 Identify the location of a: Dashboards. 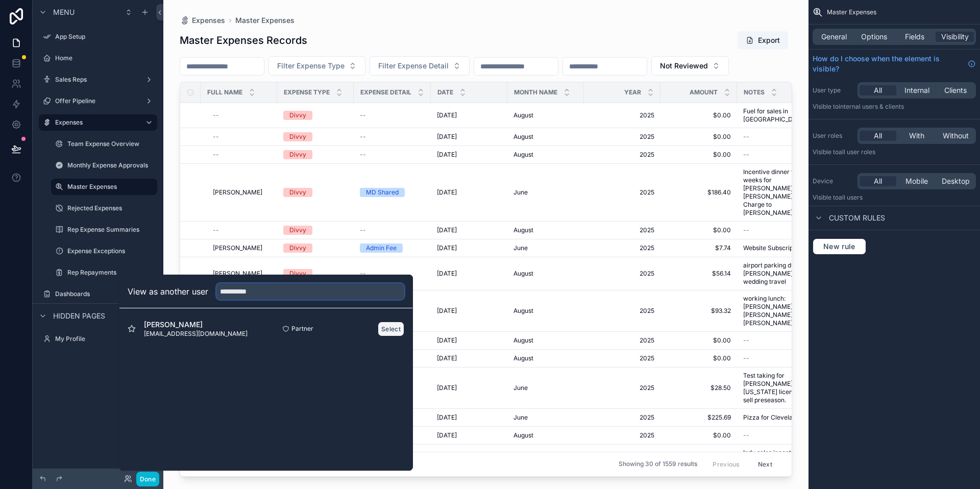
(98, 294).